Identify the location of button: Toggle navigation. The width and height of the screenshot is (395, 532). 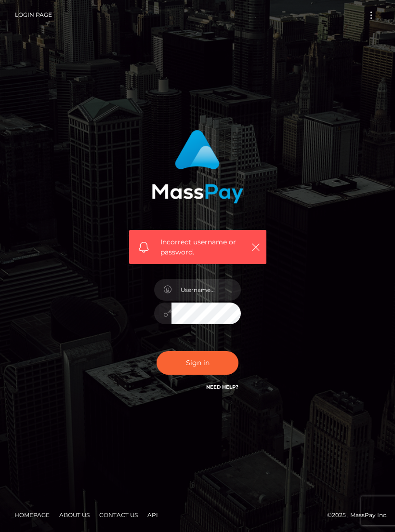
(371, 15).